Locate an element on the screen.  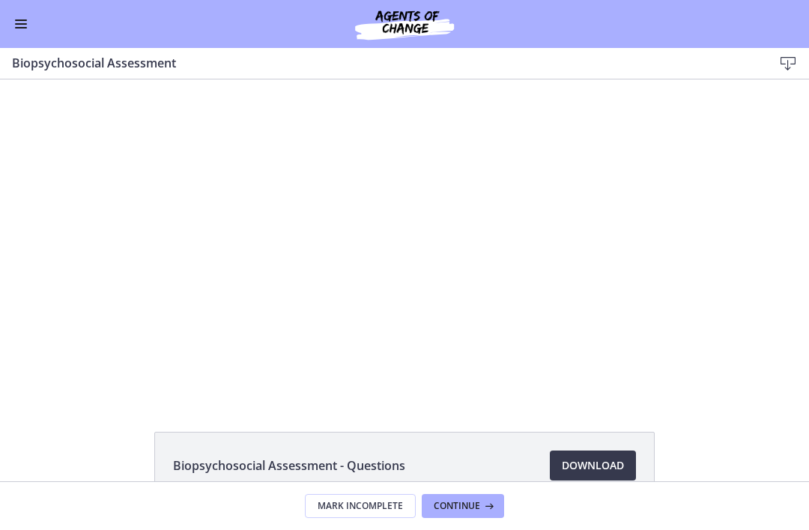
a: Download is located at coordinates (593, 465).